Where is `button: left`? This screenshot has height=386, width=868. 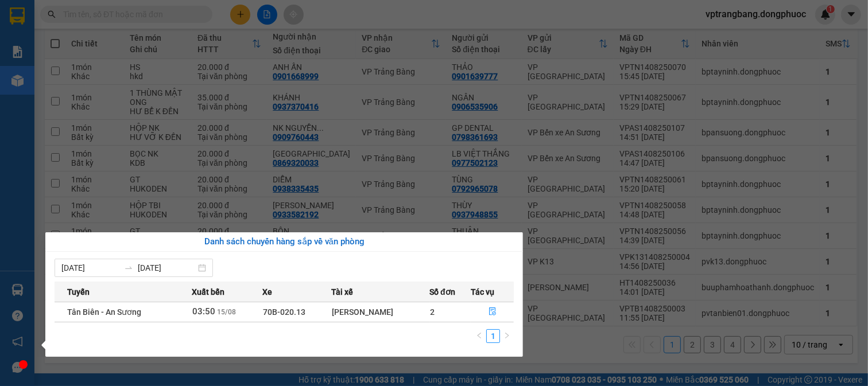
button: left is located at coordinates (479, 336).